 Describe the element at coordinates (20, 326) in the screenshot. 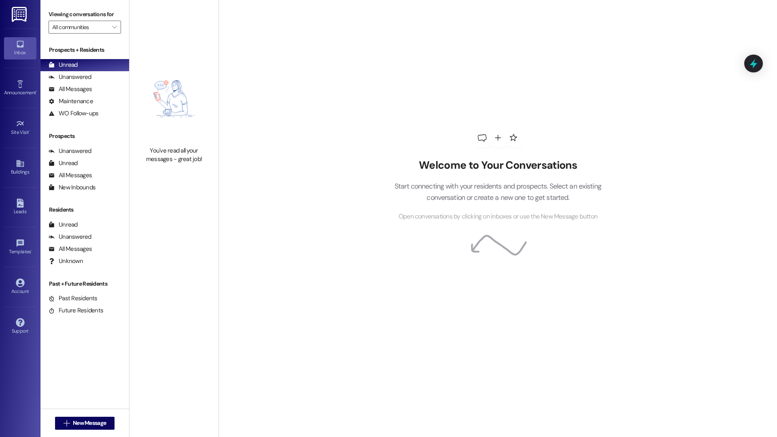

I see `a: Support` at that location.